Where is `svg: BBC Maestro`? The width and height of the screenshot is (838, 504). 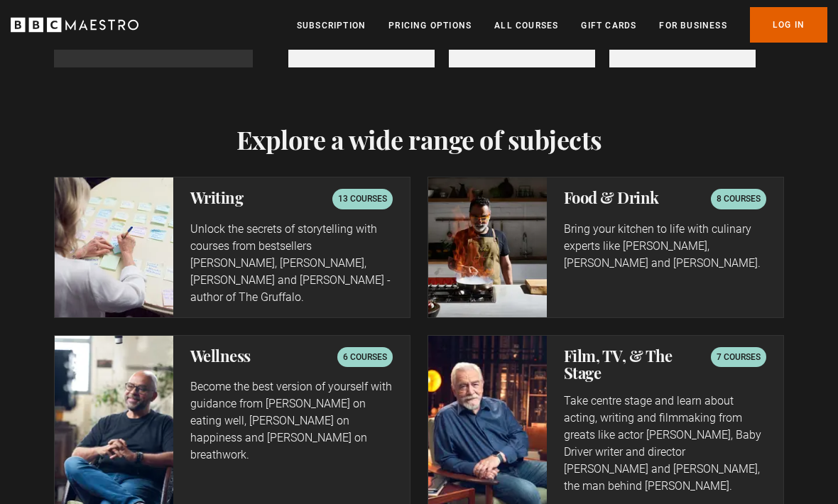
svg: BBC Maestro is located at coordinates (75, 25).